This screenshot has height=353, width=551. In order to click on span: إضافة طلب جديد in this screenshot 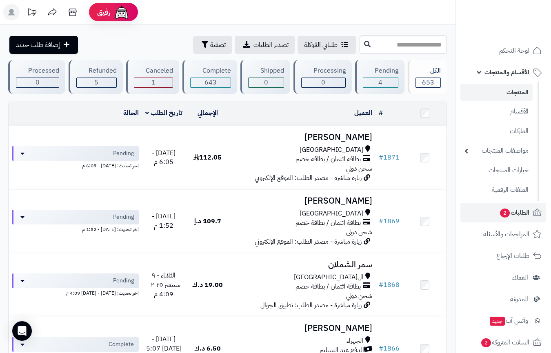, I will do `click(38, 45)`.